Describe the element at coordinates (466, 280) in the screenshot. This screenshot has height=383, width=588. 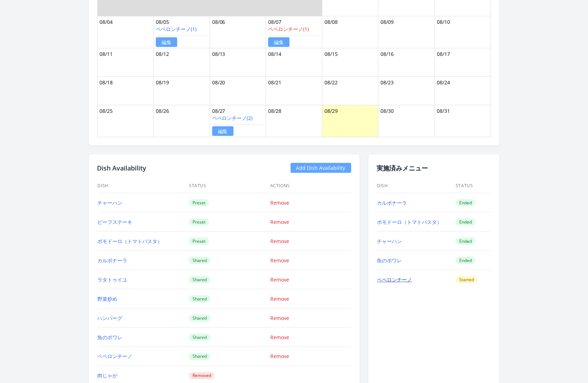
I see `span: Started` at that location.